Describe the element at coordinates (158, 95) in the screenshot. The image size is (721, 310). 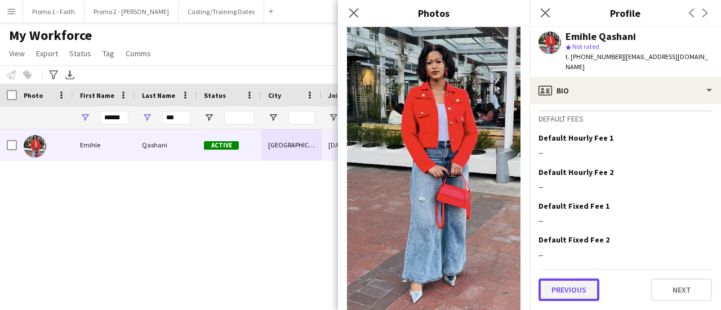
I see `span: Last Name` at that location.